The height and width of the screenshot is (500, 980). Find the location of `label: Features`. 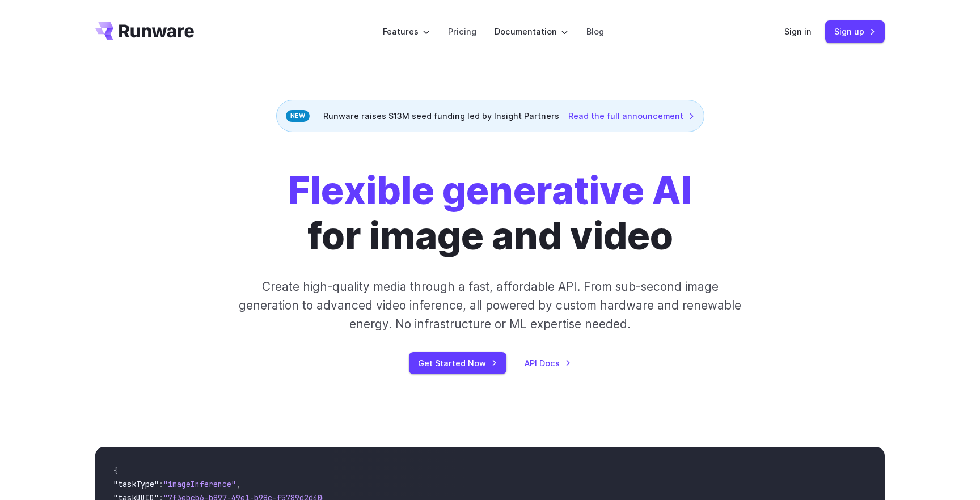

label: Features is located at coordinates (406, 31).